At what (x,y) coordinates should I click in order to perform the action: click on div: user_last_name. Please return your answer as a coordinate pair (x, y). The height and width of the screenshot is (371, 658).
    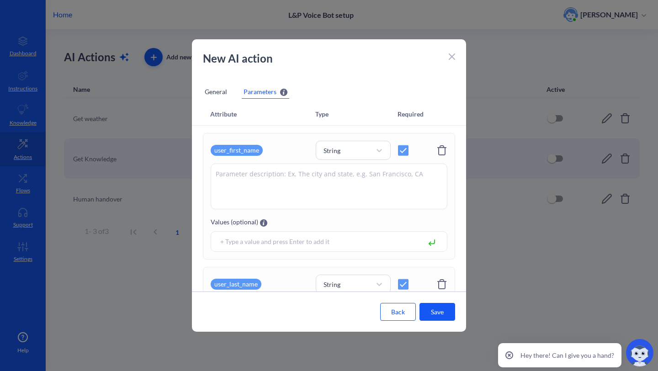
    Looking at the image, I should click on (236, 284).